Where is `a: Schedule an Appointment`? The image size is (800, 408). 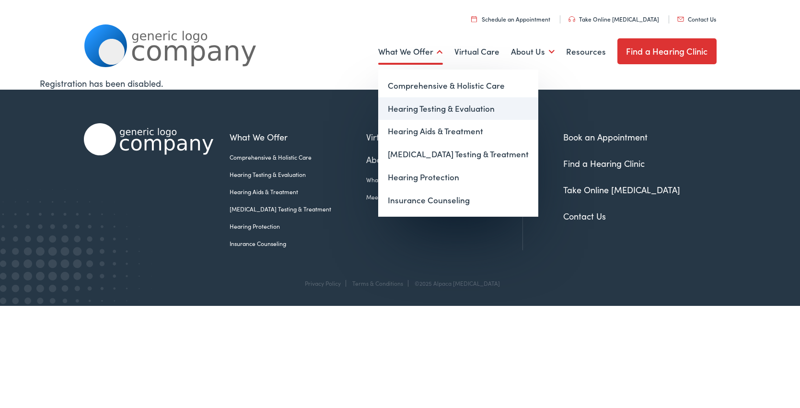 a: Schedule an Appointment is located at coordinates (511, 19).